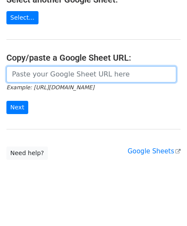  Describe the element at coordinates (17, 107) in the screenshot. I see `input: Next` at that location.